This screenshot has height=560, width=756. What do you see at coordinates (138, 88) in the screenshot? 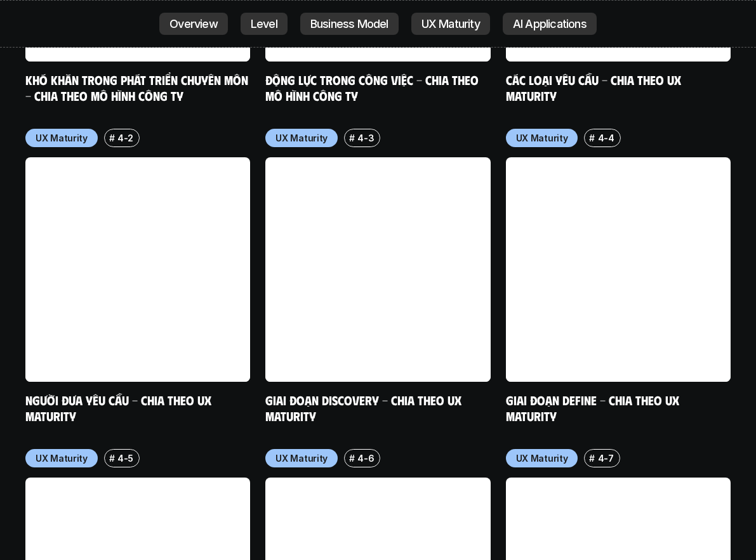
I see `a: Khó khăn trong phát triển chuyên môn - Chia theo mô hình công ty` at bounding box center [138, 88].